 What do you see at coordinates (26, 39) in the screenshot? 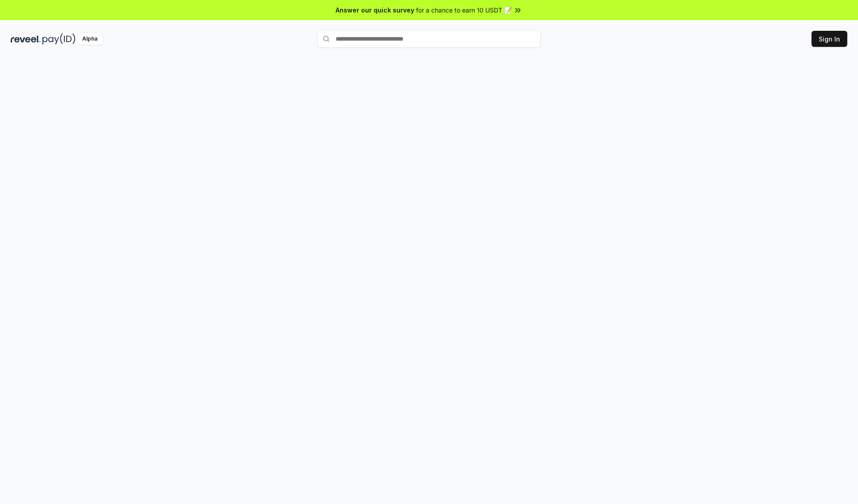
I see `img: reveel_dark` at bounding box center [26, 39].